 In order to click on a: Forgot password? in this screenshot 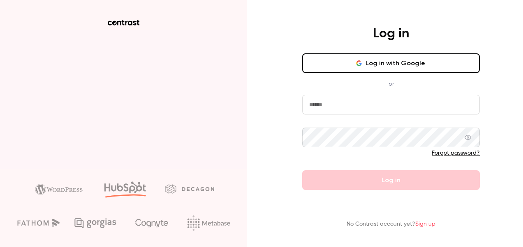, I will do `click(455, 153)`.